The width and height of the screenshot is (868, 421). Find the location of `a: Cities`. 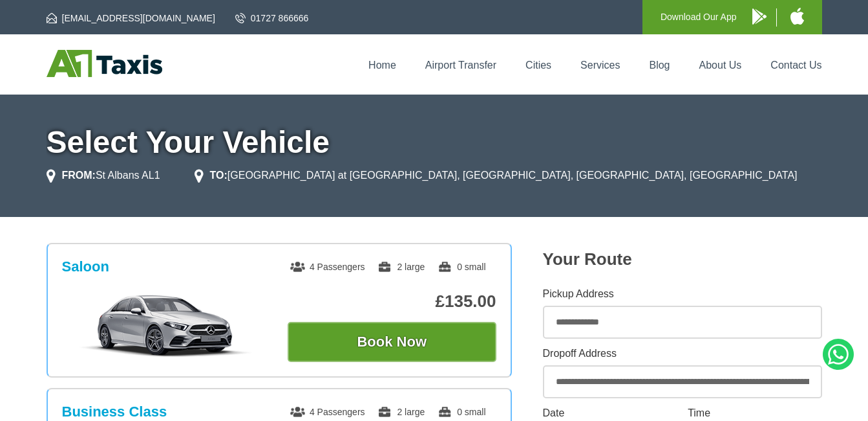

a: Cities is located at coordinates (538, 65).